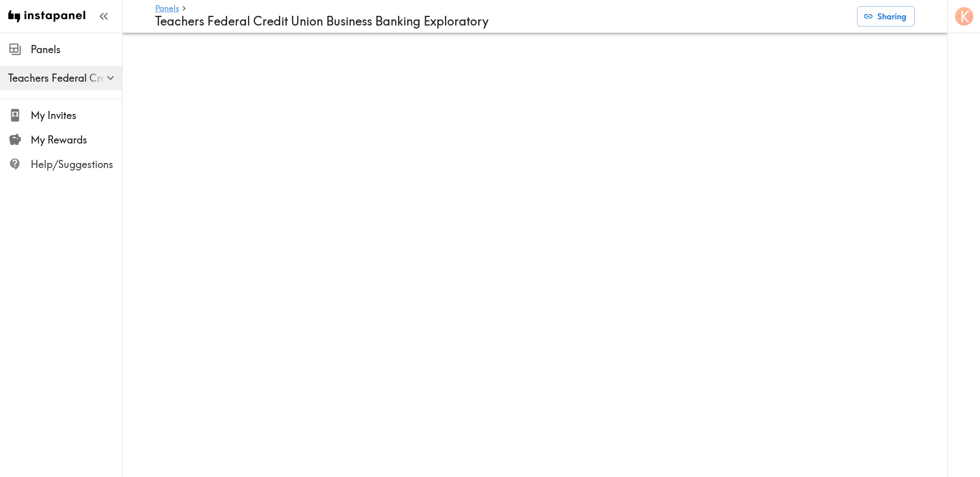  I want to click on span: My Invites, so click(76, 115).